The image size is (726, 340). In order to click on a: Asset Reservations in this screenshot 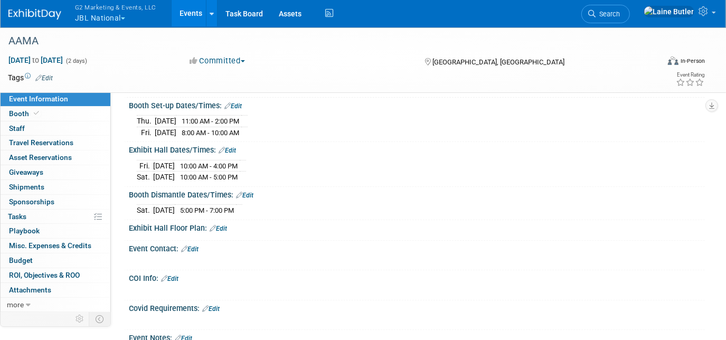, I will do `click(55, 157)`.